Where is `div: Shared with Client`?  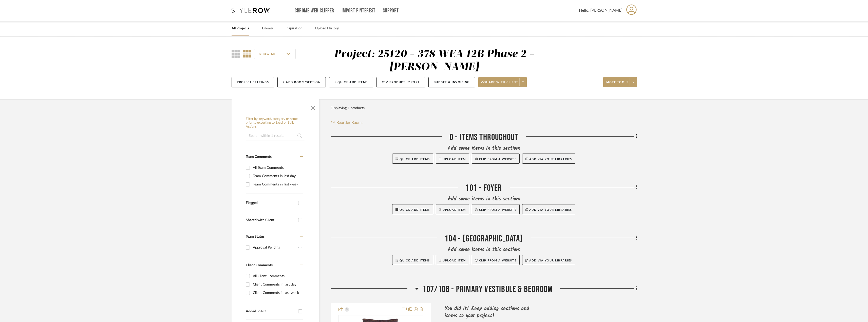 div: Shared with Client is located at coordinates (271, 220).